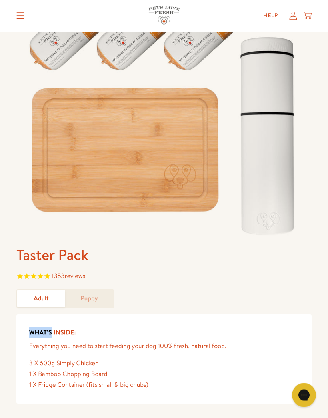 The height and width of the screenshot is (418, 328). I want to click on img: Pets Love Fresh, so click(164, 16).